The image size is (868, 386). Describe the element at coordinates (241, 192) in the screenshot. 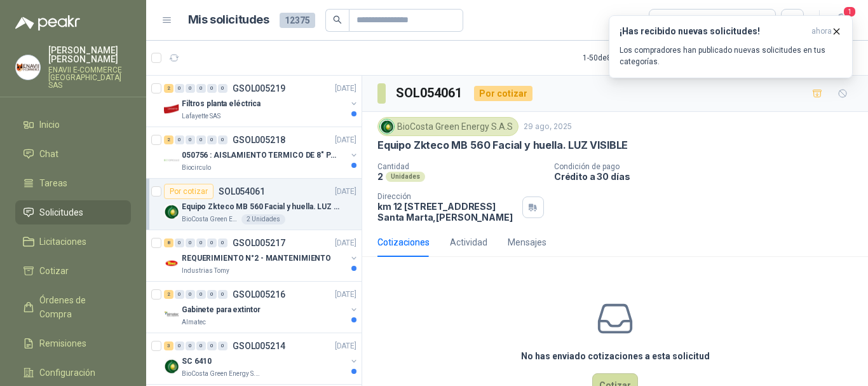

I see `p: SOL054061` at that location.